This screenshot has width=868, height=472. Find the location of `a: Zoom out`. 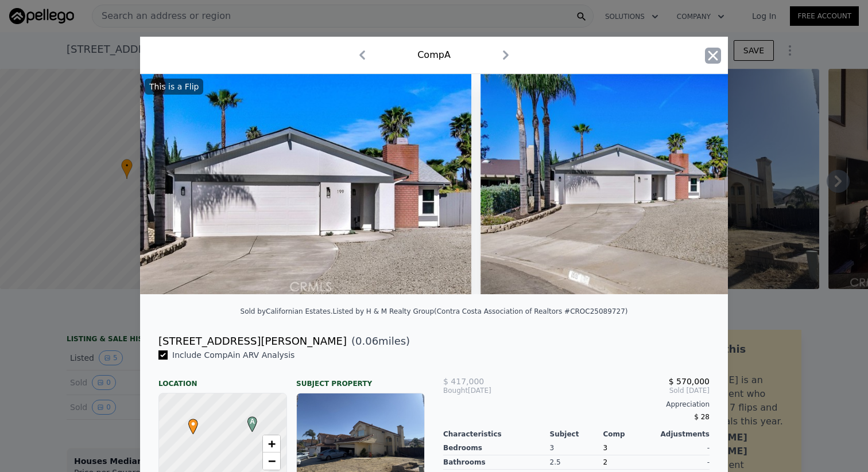

a: Zoom out is located at coordinates (272, 461).